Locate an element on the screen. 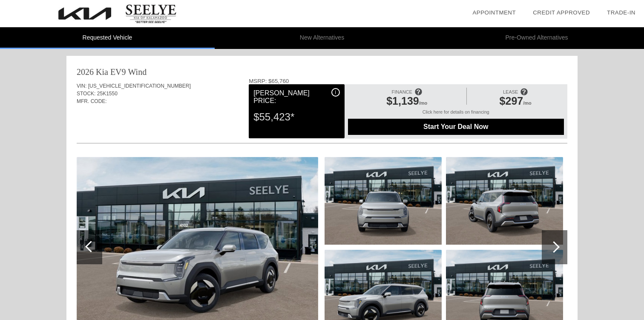 Image resolution: width=644 pixels, height=320 pixels. a: Trade-In is located at coordinates (621, 12).